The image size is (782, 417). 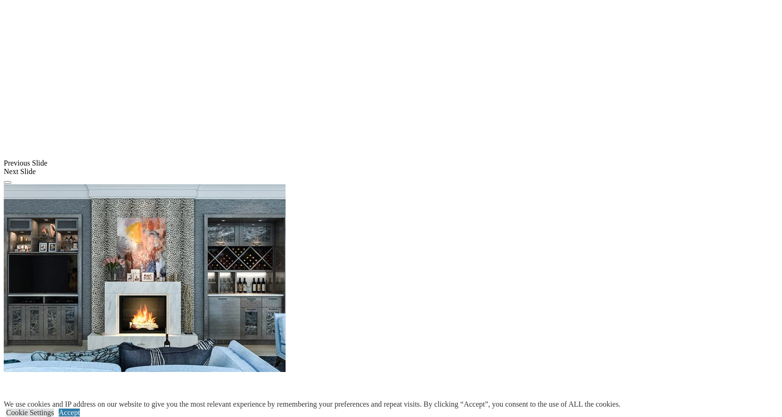 What do you see at coordinates (8, 183) in the screenshot?
I see `button: Click here to pause slide show` at bounding box center [8, 183].